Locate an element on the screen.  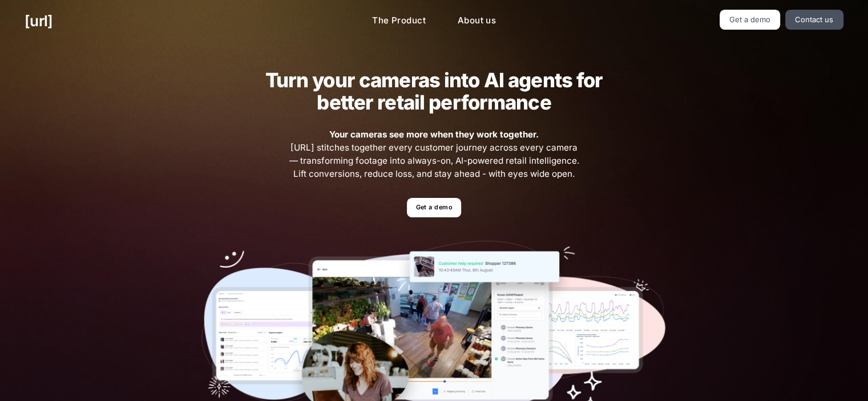
strong: Your cameras see more when they work together. is located at coordinates (434, 134).